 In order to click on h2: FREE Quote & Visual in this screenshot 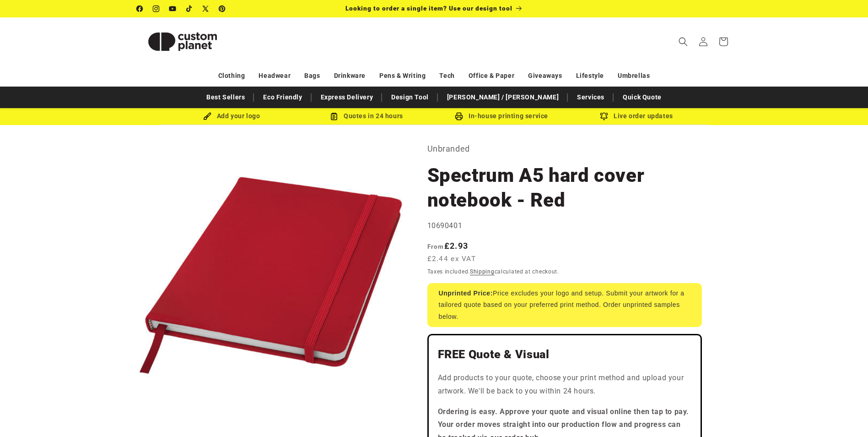, I will do `click(564, 354)`.